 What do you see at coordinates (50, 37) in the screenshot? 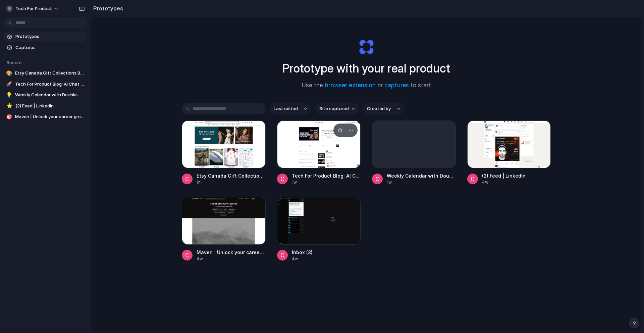
I see `span: Prototypes` at bounding box center [50, 37].